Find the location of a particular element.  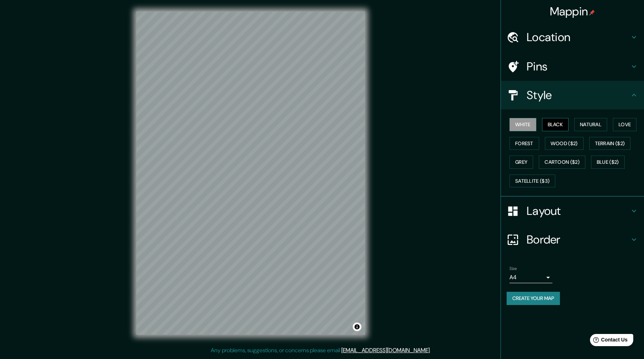

h4: Layout is located at coordinates (578, 211).